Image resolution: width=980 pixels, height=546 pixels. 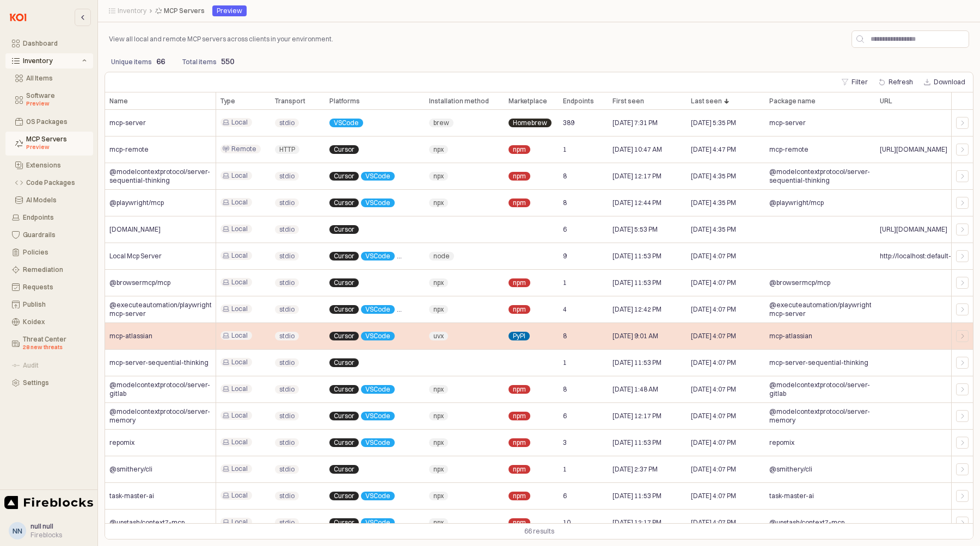 I want to click on button: Settings, so click(x=49, y=383).